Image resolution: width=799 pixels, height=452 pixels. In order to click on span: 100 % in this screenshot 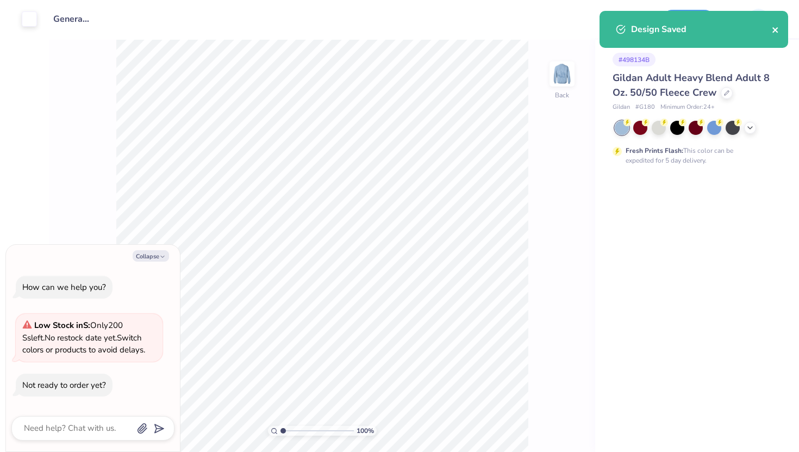, I will do `click(365, 431)`.